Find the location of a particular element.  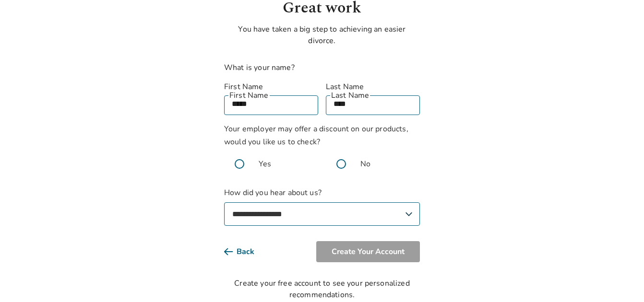

span: Your employer may offer a discount on our products, would you like us to check? is located at coordinates (316, 135).